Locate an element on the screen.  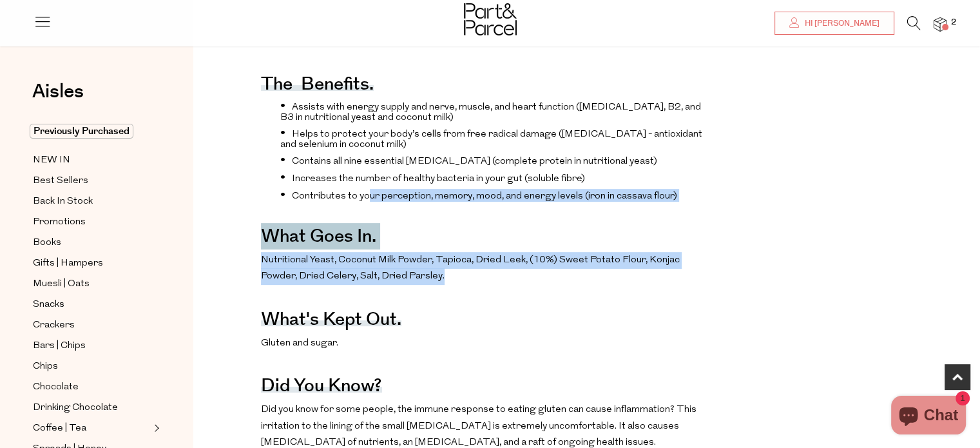
span: Nutritional Yeast, Coconut Milk Powder, Tapioca, Dried Leek, (10%) Sweet Potato Flour, Konjac Pow... is located at coordinates (470, 268).